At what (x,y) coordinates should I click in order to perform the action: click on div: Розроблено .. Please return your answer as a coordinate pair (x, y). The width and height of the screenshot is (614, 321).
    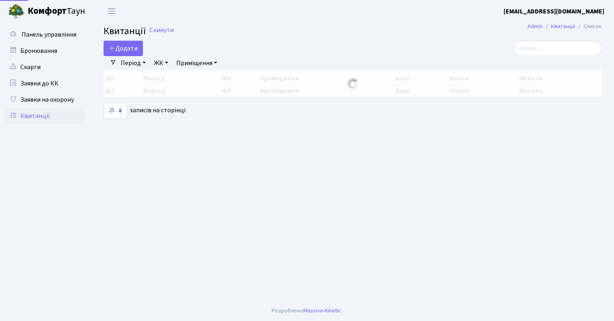
    Looking at the image, I should click on (307, 310).